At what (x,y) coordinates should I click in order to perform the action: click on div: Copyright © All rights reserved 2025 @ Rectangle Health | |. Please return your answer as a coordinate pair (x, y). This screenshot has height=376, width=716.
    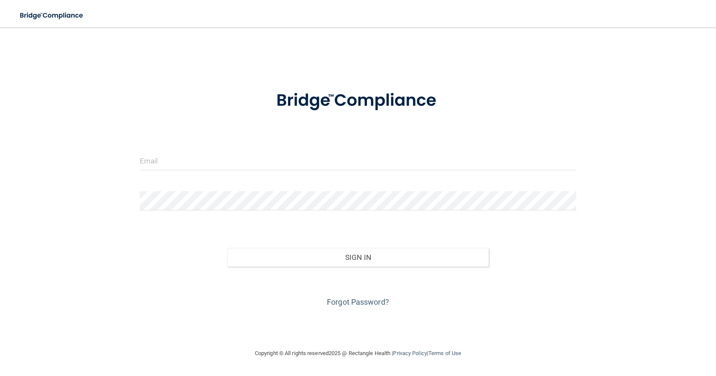
    Looking at the image, I should click on (358, 353).